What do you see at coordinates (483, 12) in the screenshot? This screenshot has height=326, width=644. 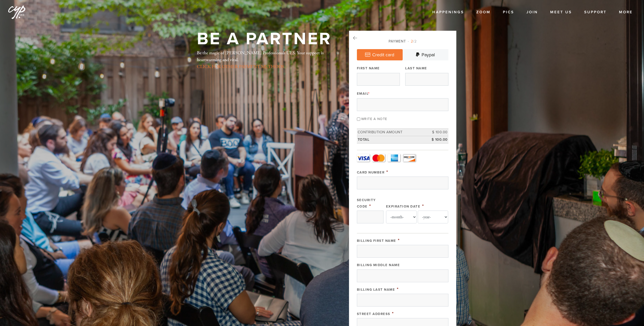 I see `a: Zoom` at bounding box center [483, 12].